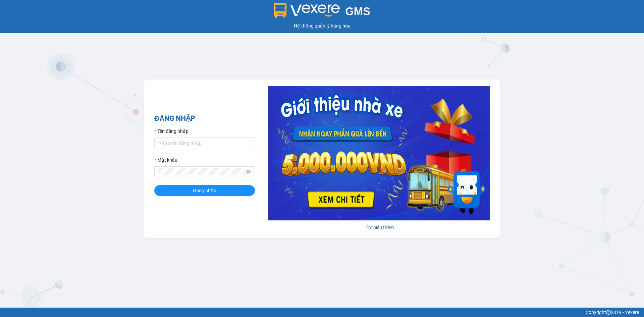 This screenshot has width=644, height=317. Describe the element at coordinates (205, 191) in the screenshot. I see `button: Đăng nhập` at that location.